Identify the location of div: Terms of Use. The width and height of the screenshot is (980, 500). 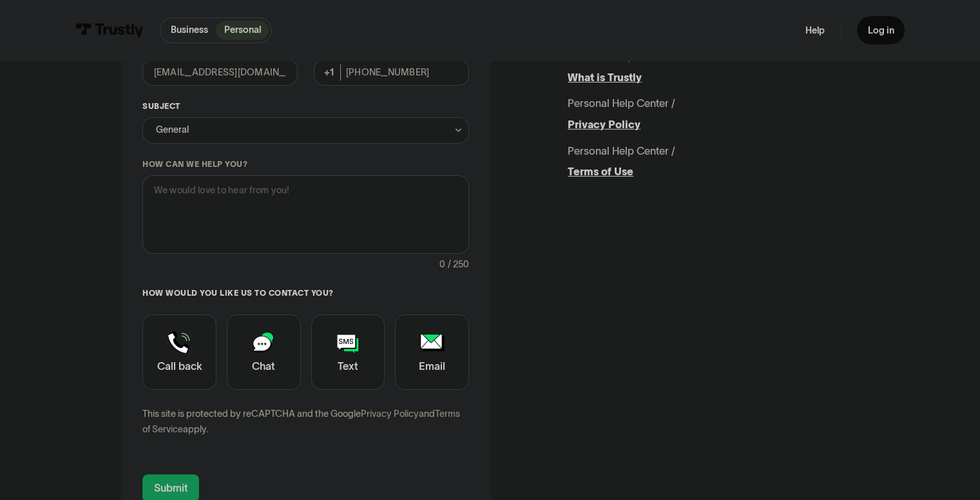
(713, 172).